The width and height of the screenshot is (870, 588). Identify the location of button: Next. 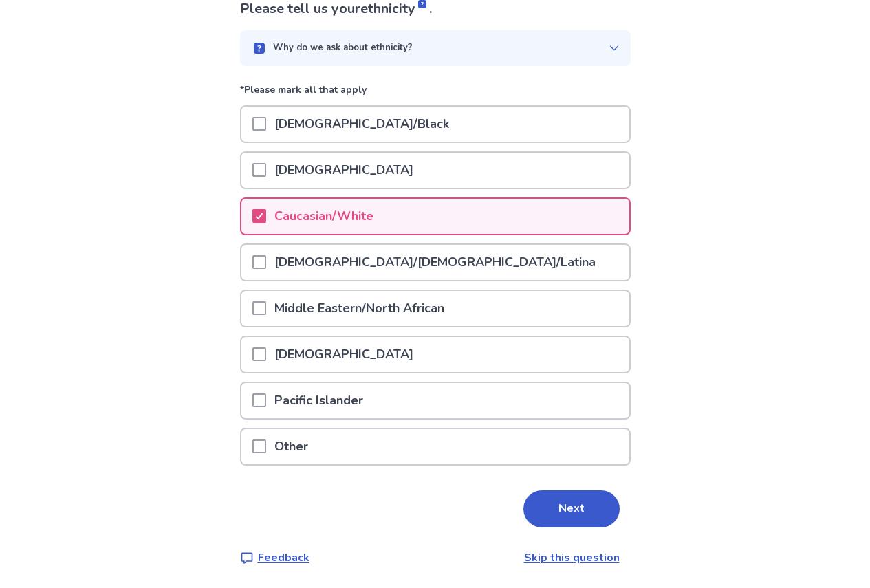
(571, 509).